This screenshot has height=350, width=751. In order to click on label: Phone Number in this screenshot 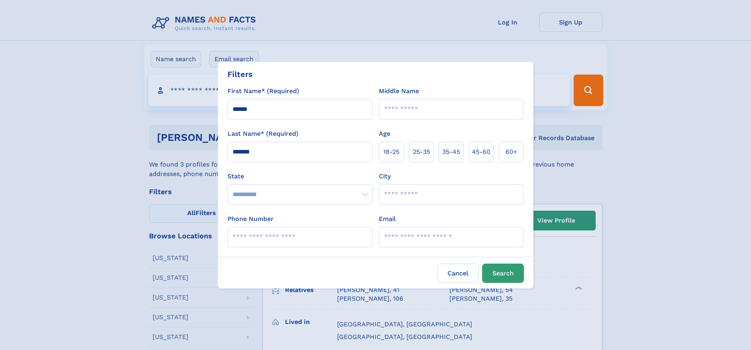, I will do `click(250, 219)`.